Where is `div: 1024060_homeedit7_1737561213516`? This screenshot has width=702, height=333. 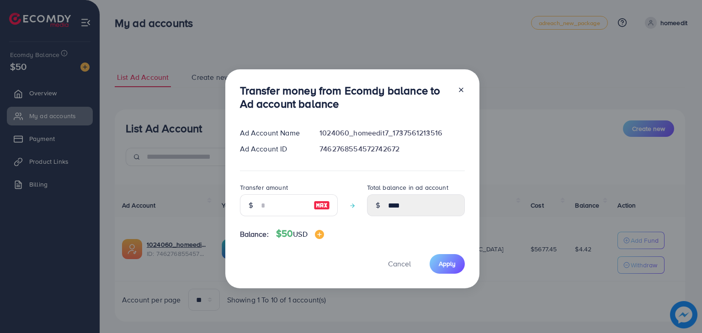 div: 1024060_homeedit7_1737561213516 is located at coordinates (391, 133).